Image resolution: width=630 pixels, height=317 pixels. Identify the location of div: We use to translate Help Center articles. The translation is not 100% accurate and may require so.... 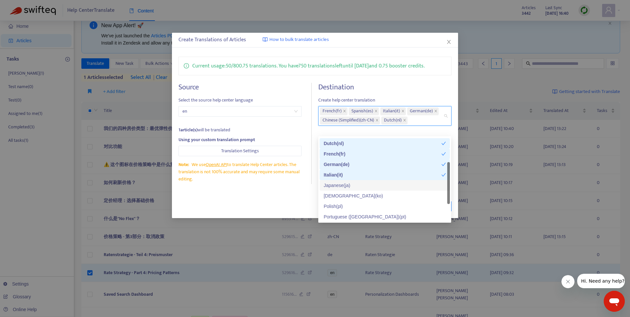
(240, 172).